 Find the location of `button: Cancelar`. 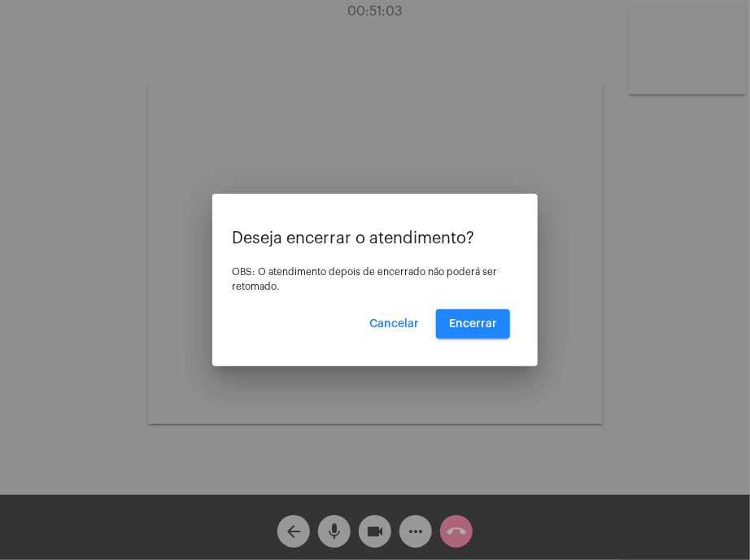

button: Cancelar is located at coordinates (394, 324).